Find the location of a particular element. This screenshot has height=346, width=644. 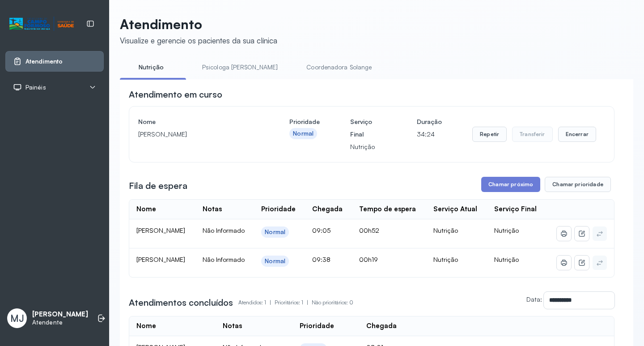

span: Painéis is located at coordinates (36, 87).